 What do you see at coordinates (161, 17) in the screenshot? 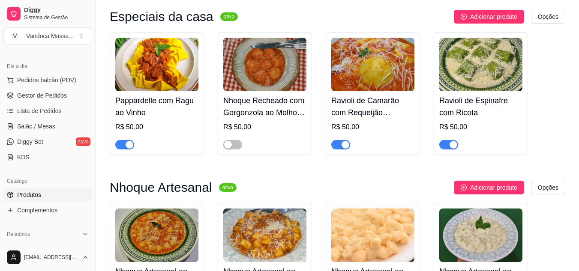
I see `h3: Especiais da casa` at bounding box center [161, 17].